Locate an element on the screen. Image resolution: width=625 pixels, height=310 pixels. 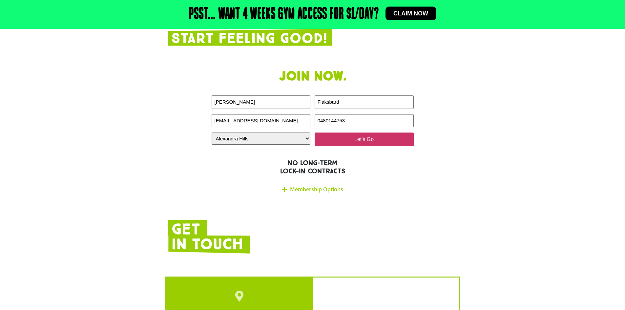
a: Membership Options is located at coordinates (317, 189).